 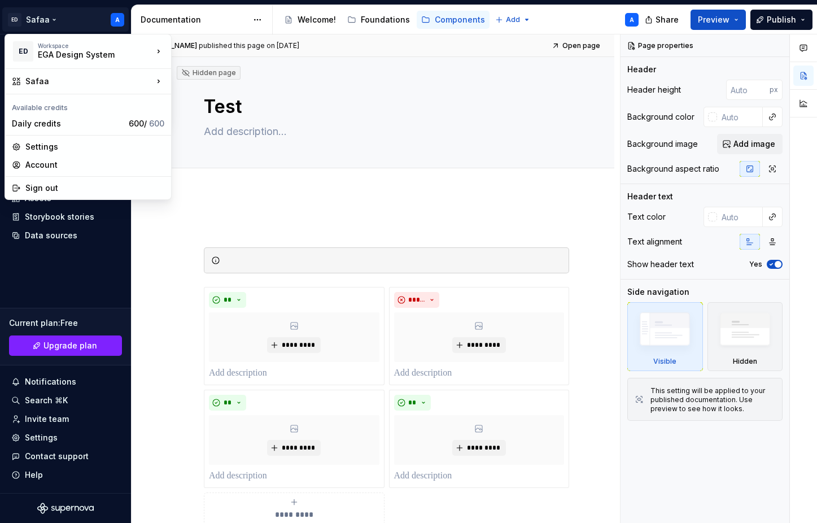 I want to click on span: 600, so click(x=156, y=123).